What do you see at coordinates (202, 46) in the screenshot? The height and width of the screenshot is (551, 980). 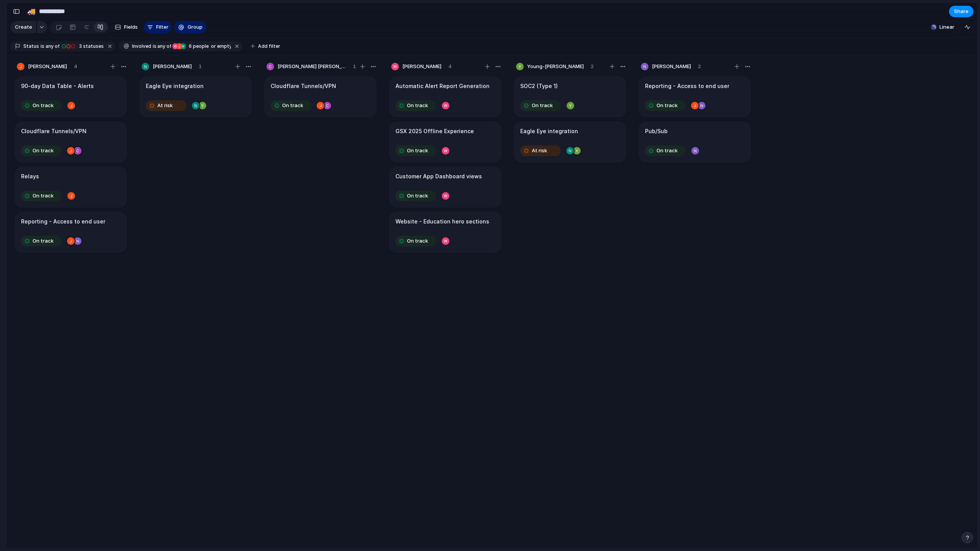 I see `button: 6 peopleor empty` at bounding box center [202, 46].